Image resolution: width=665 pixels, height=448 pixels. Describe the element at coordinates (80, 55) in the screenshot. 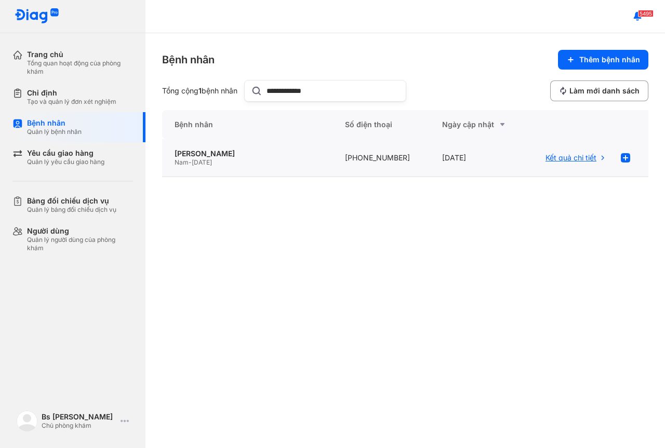

I see `div: Trang chủ` at that location.